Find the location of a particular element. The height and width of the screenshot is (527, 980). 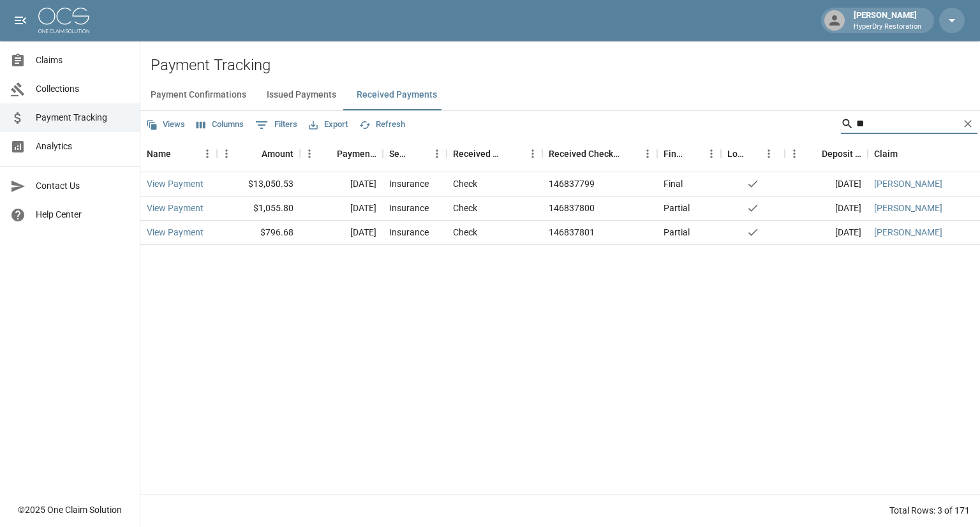

div: Search is located at coordinates (909, 125).